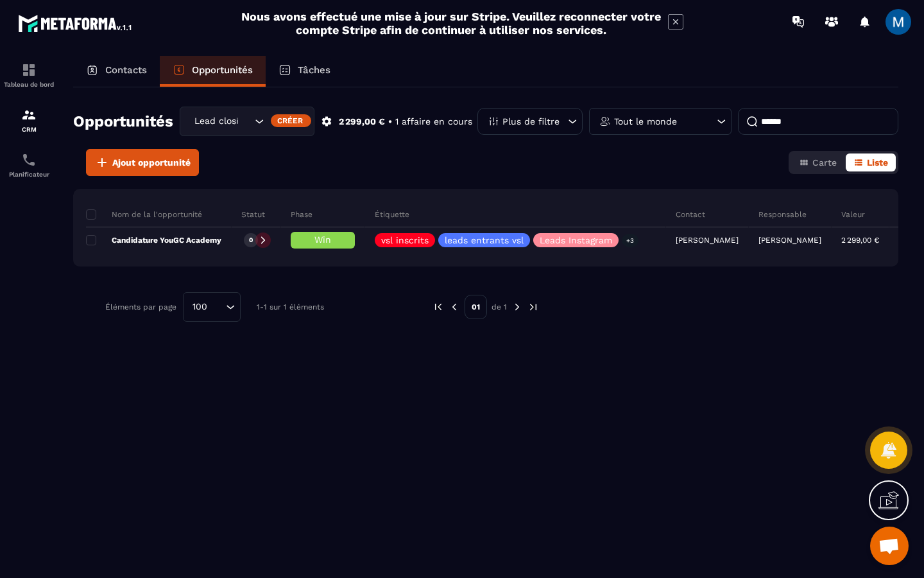 The image size is (924, 578). Describe the element at coordinates (877, 163) in the screenshot. I see `span: Liste` at that location.